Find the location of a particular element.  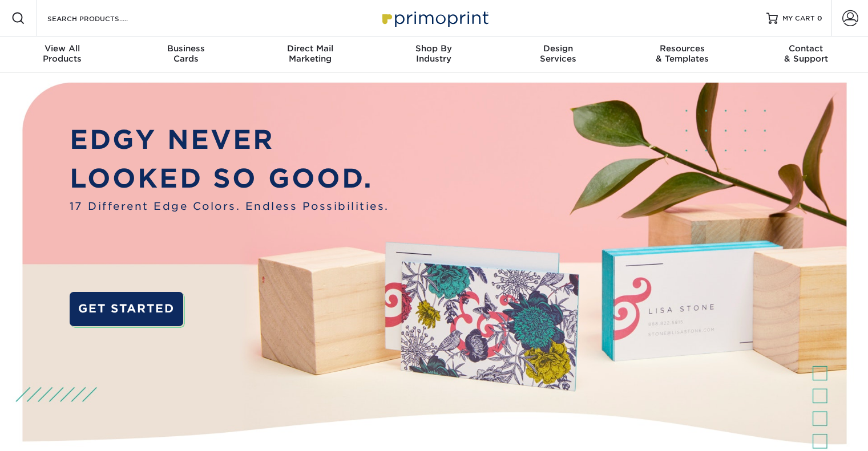

span: 17 Different Edge Colors. Endless Possibilities. is located at coordinates (230, 206).